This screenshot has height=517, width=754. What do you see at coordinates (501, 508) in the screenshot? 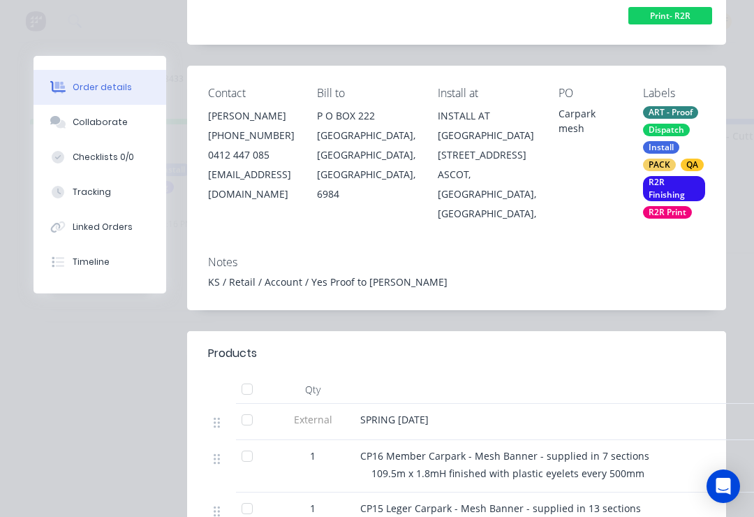
I see `span: CP15 Leger Carpark - Mesh Banner - supplied in 13 sections` at bounding box center [501, 508].